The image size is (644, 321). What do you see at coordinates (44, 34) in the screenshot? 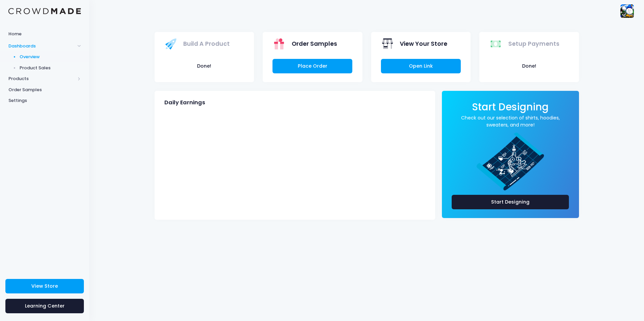
I see `span: Home` at bounding box center [44, 34].